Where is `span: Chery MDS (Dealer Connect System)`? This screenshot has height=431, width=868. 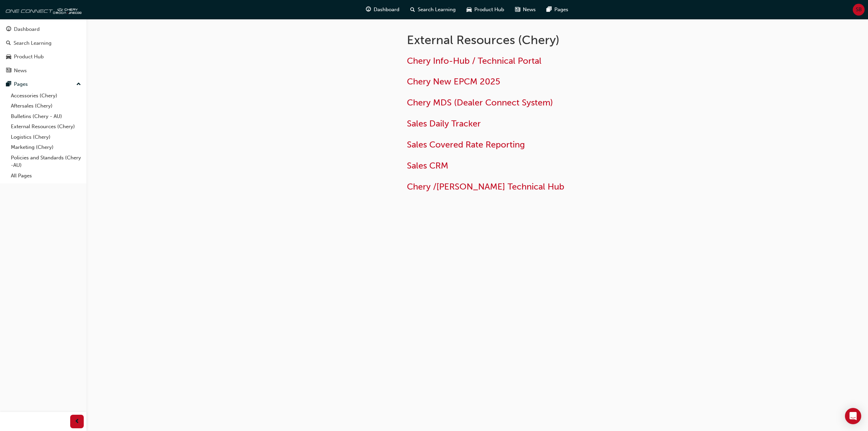
span: Chery MDS (Dealer Connect System) is located at coordinates (480, 103).